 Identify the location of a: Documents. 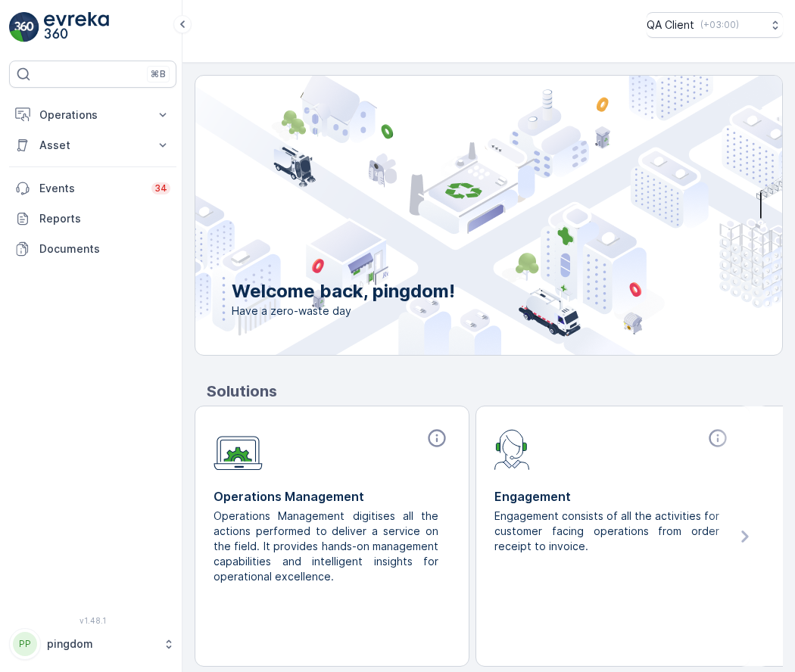
(93, 249).